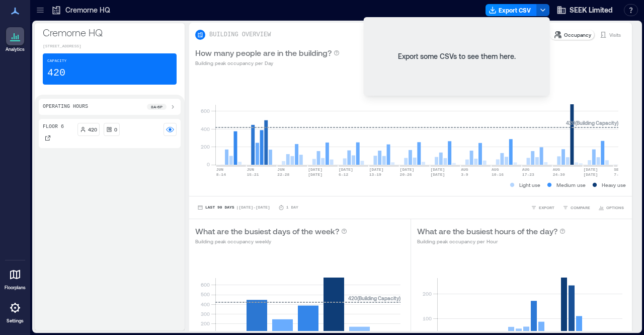 The image size is (644, 335). I want to click on a: Floorplans, so click(15, 278).